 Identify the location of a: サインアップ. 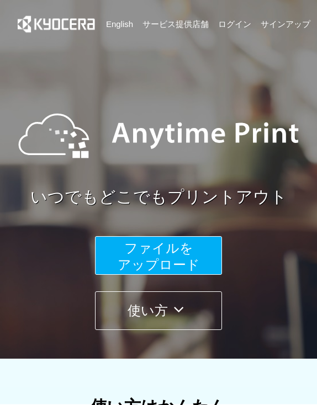
(285, 24).